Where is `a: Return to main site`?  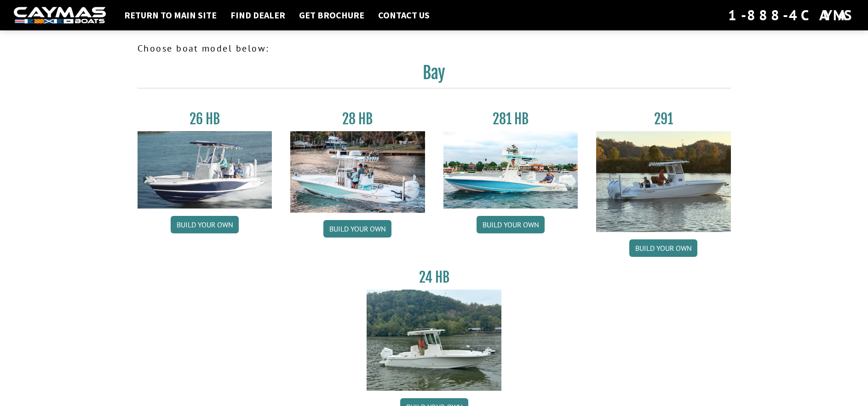
a: Return to main site is located at coordinates (170, 15).